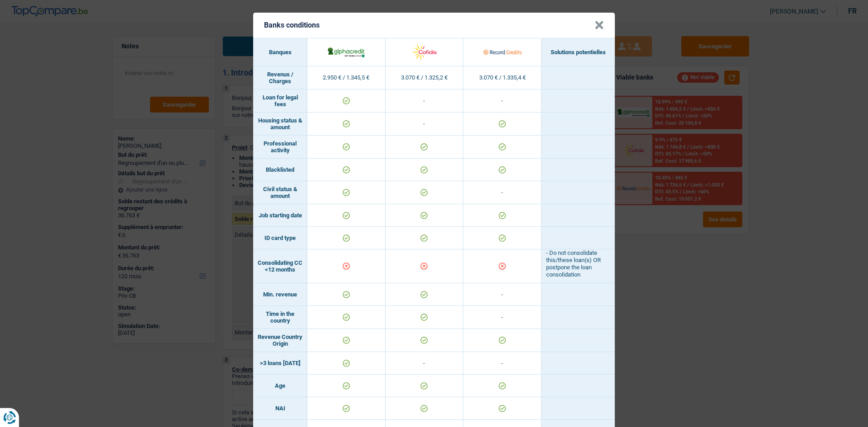 Image resolution: width=868 pixels, height=427 pixels. Describe the element at coordinates (346, 78) in the screenshot. I see `td: 2.950 € / 1.345,5 €` at that location.